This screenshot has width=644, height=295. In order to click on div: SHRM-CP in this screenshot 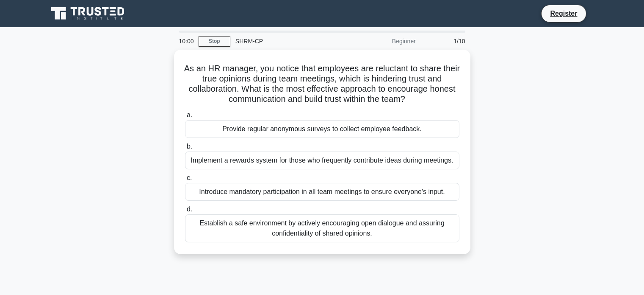, I will do `click(288, 41)`.